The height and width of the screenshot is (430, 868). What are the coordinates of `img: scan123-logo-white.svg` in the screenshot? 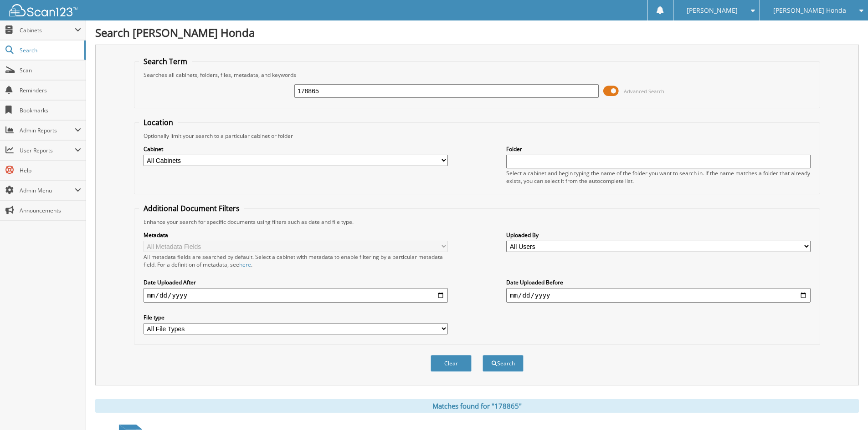 It's located at (44, 10).